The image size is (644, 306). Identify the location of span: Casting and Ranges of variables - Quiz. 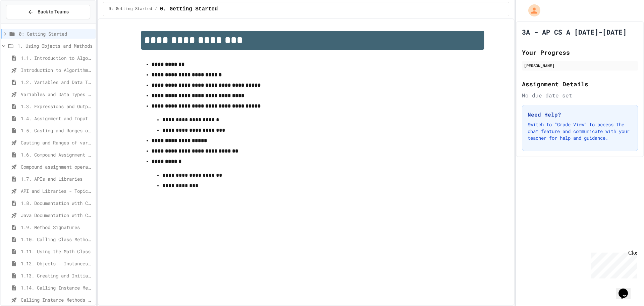
(57, 142).